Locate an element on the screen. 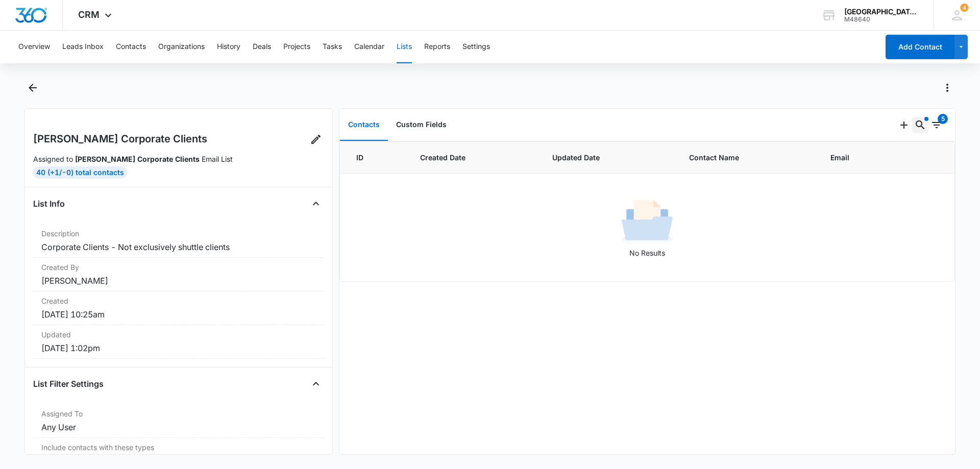  div: 40 (+1/-0) Total Contacts is located at coordinates (80, 172).